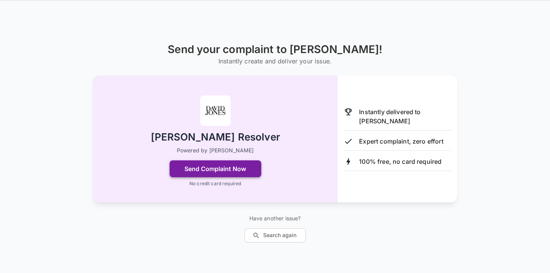 This screenshot has height=273, width=550. What do you see at coordinates (275, 219) in the screenshot?
I see `p: Have another issue?` at bounding box center [275, 219].